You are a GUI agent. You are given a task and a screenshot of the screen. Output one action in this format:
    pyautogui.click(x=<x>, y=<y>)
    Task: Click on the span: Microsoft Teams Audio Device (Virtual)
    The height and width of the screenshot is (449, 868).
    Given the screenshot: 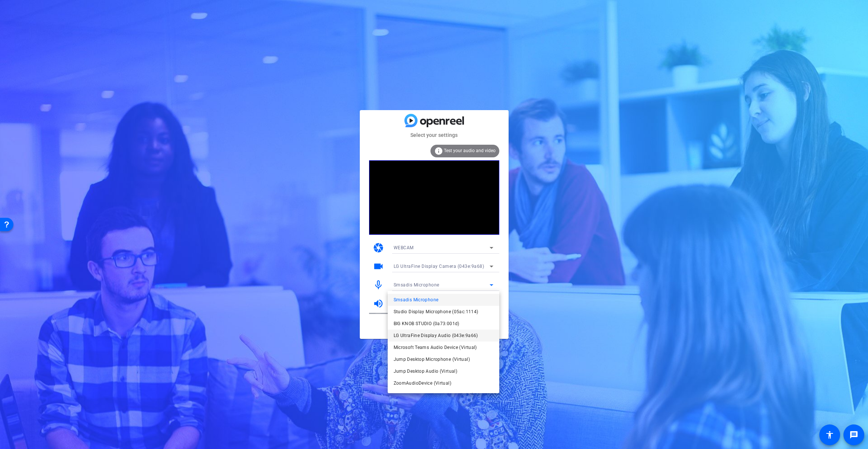 What is the action you would take?
    pyautogui.click(x=435, y=347)
    